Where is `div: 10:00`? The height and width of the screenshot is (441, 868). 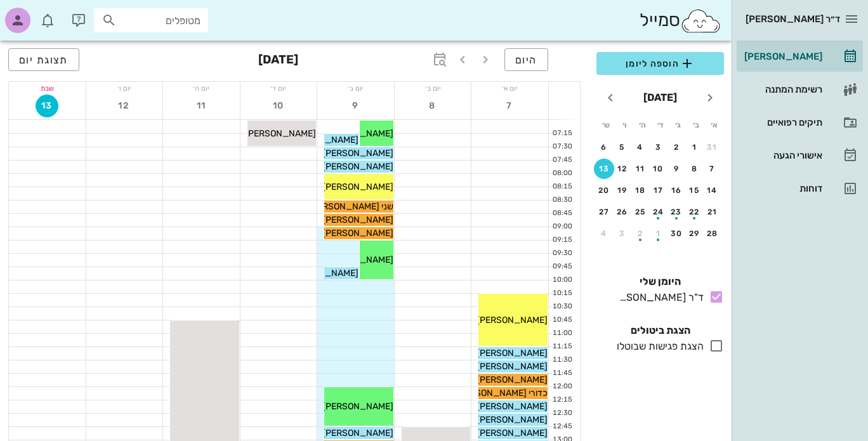
div: 10:00 is located at coordinates (561, 280).